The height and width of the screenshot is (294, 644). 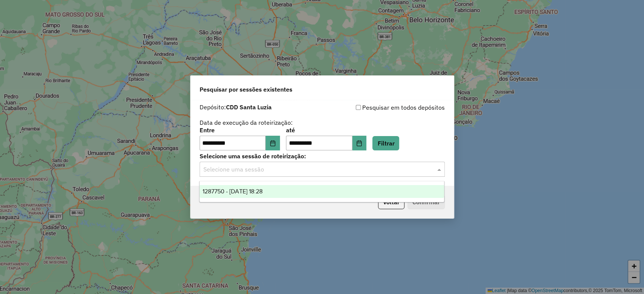 What do you see at coordinates (322, 192) in the screenshot?
I see `ng-dropdown-panel: Options list` at bounding box center [322, 192].